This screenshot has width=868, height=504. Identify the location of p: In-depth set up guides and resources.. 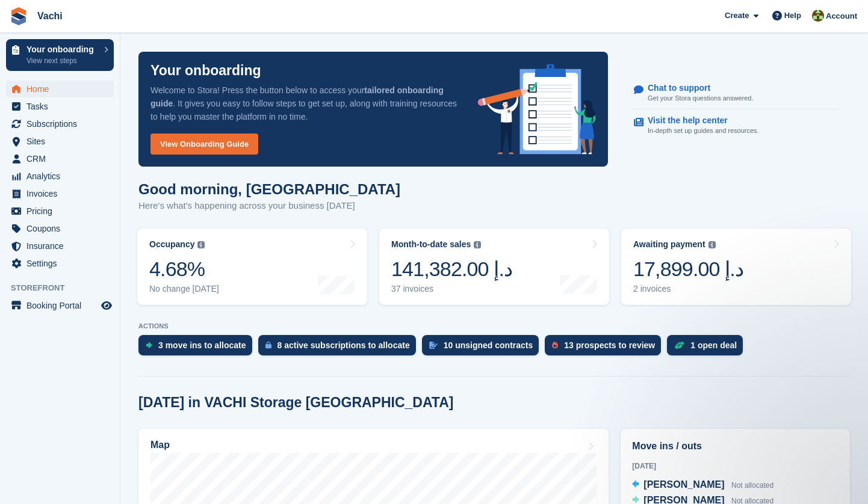
(703, 131).